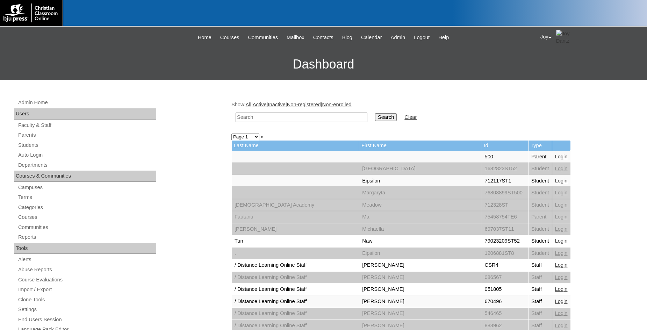 The height and width of the screenshot is (330, 647). Describe the element at coordinates (87, 135) in the screenshot. I see `a: Parents` at that location.